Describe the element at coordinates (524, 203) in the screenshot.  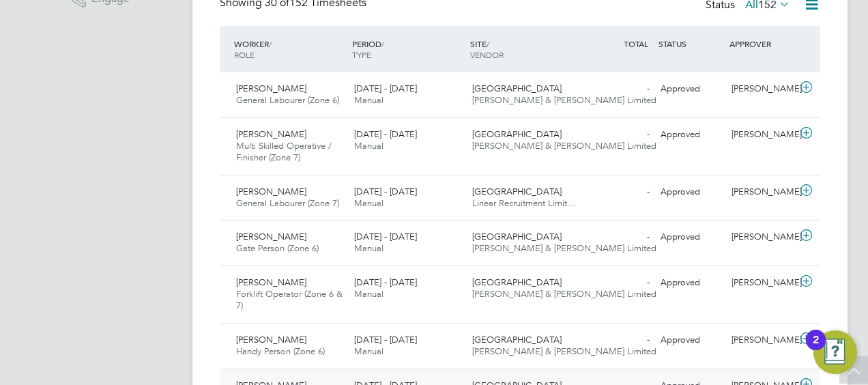
I see `span: Linear Recruitment Limit…` at that location.